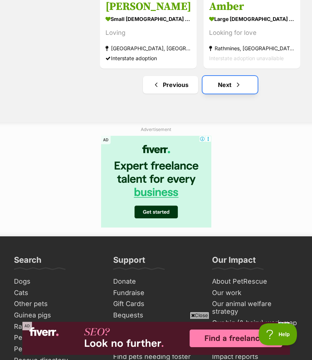 The width and height of the screenshot is (312, 360). I want to click on div: Loving, so click(148, 33).